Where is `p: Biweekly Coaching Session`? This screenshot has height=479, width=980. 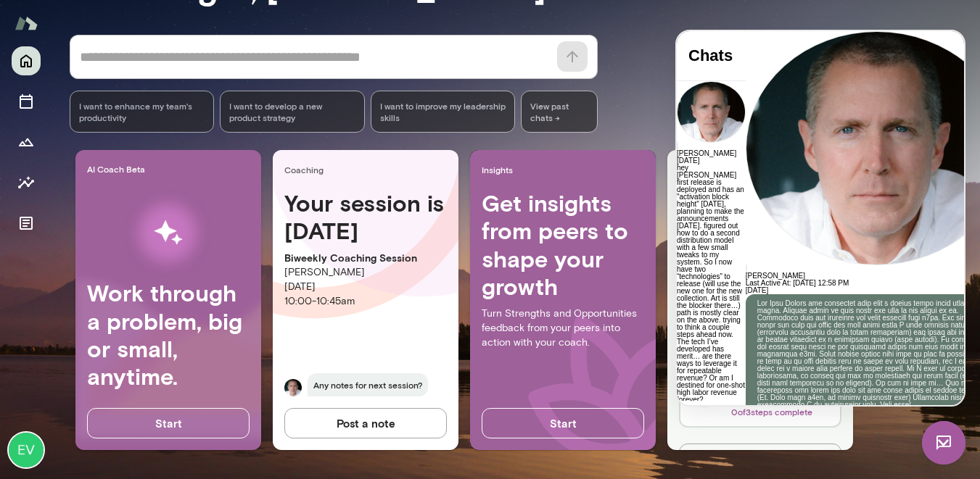
p: Biweekly Coaching Session is located at coordinates (365, 258).